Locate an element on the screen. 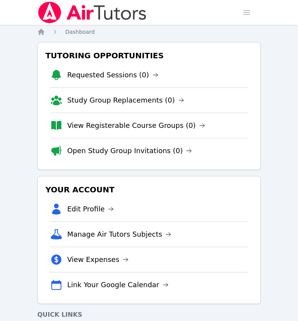  span: Dashboard is located at coordinates (80, 32).